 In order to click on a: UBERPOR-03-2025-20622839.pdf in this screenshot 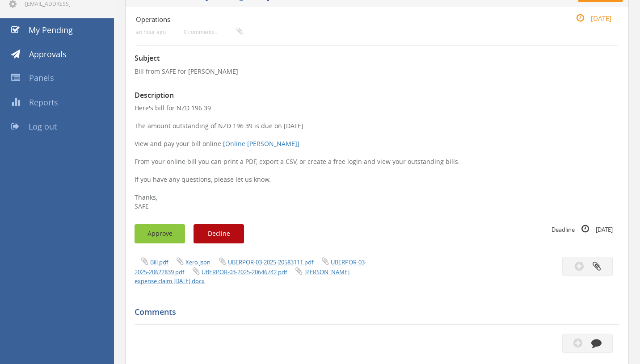, I will do `click(250, 267)`.